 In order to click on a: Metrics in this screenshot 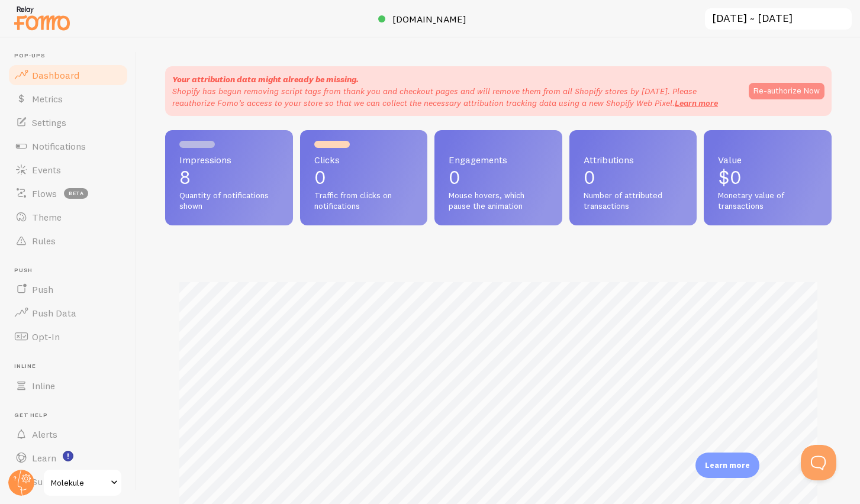, I will do `click(68, 99)`.